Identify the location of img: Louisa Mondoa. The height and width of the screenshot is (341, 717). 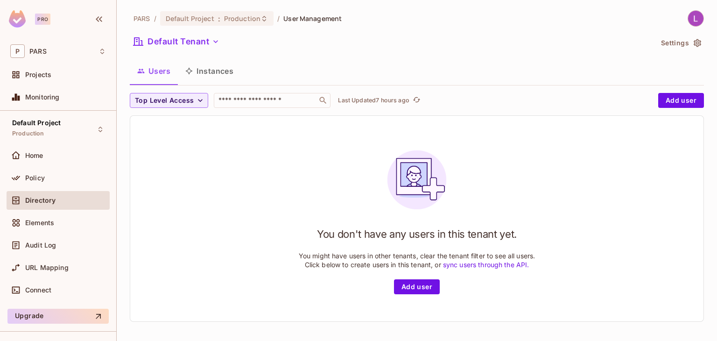
(696, 18).